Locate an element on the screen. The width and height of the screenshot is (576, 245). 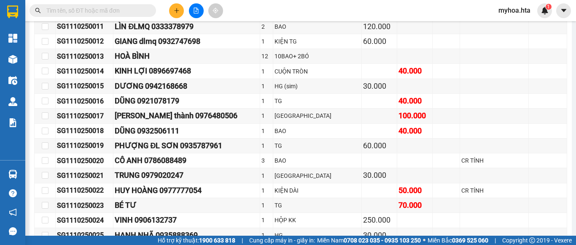
td: SG1110250020 is located at coordinates (84, 160).